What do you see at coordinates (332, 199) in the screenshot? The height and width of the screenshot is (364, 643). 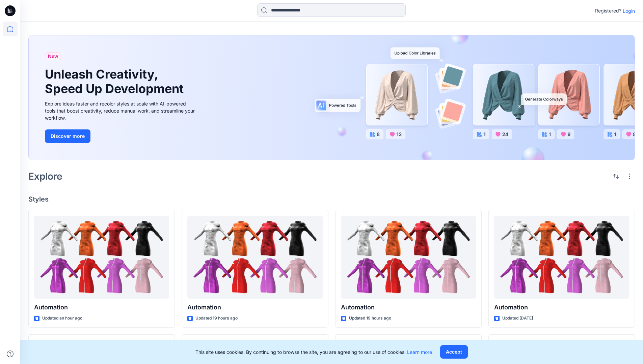 I see `h4: Styles` at bounding box center [332, 199].